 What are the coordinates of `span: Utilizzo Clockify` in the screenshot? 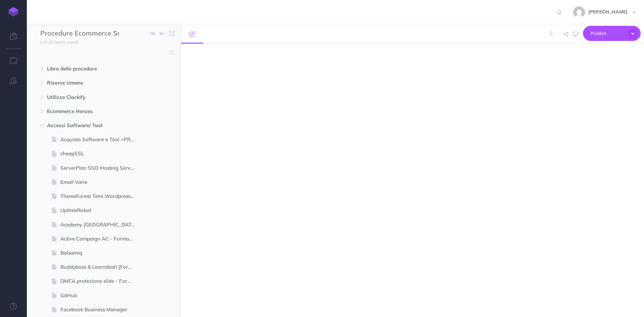 It's located at (90, 97).